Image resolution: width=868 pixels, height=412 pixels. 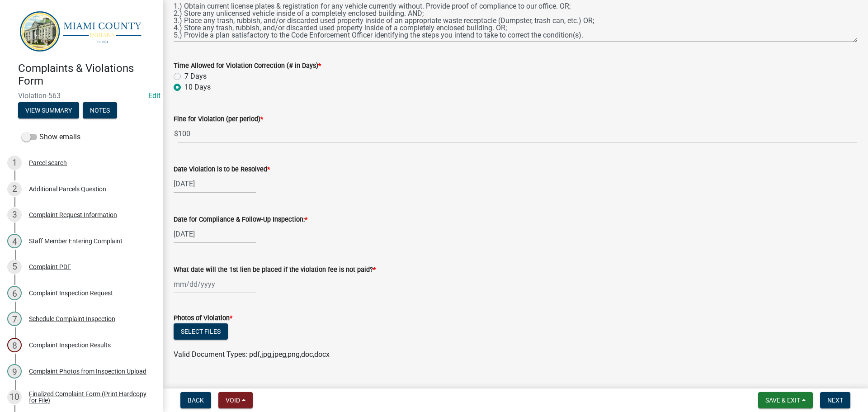 I want to click on button: Back, so click(x=196, y=400).